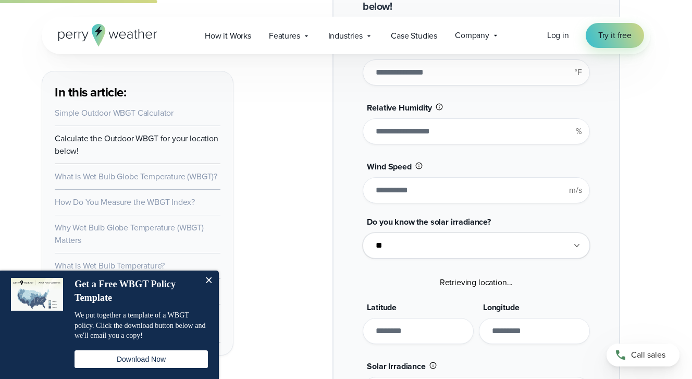 This screenshot has width=692, height=379. What do you see at coordinates (381, 307) in the screenshot?
I see `span: Latitude` at bounding box center [381, 307].